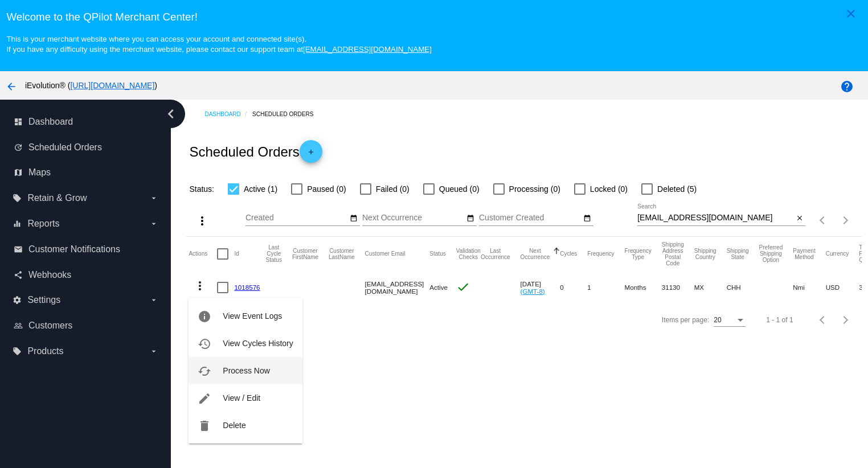 Image resolution: width=868 pixels, height=468 pixels. I want to click on mat-icon: edit, so click(205, 399).